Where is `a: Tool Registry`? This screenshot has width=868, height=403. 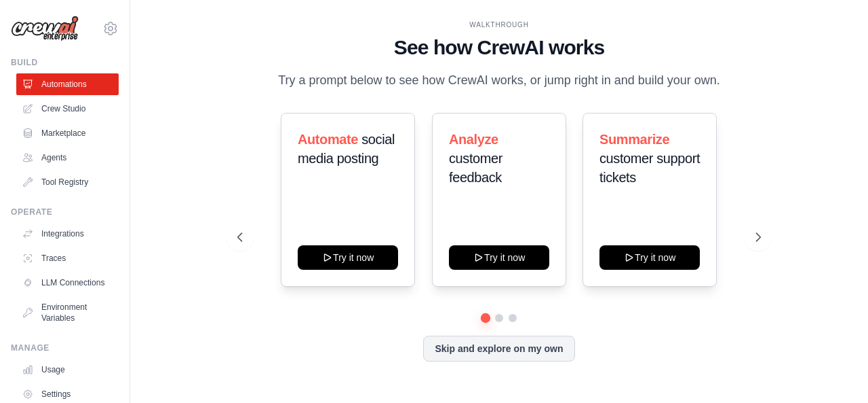 a: Tool Registry is located at coordinates (67, 182).